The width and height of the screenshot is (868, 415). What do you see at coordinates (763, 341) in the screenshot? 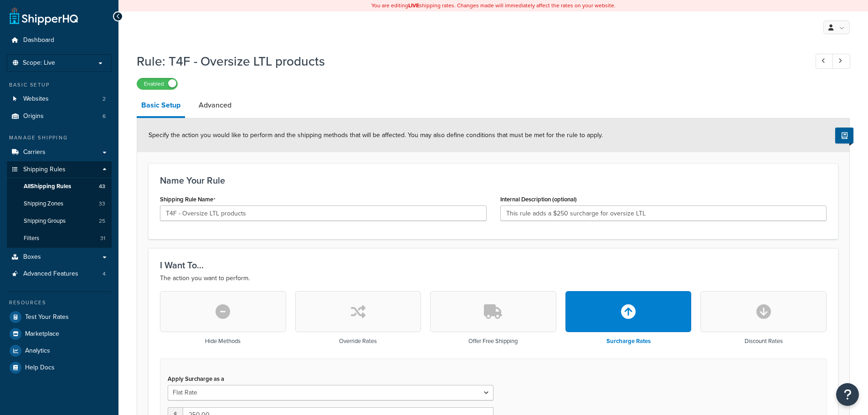
I see `h3: Discount Rates` at bounding box center [763, 341].